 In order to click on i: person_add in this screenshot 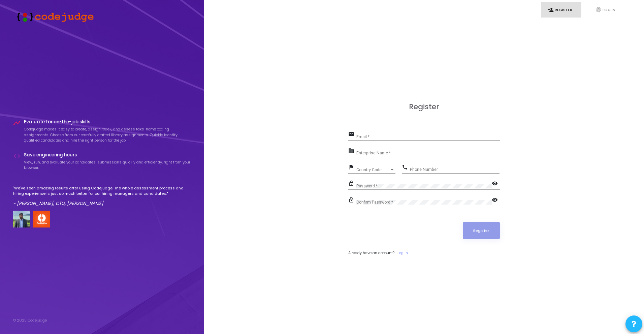, I will do `click(551, 10)`.